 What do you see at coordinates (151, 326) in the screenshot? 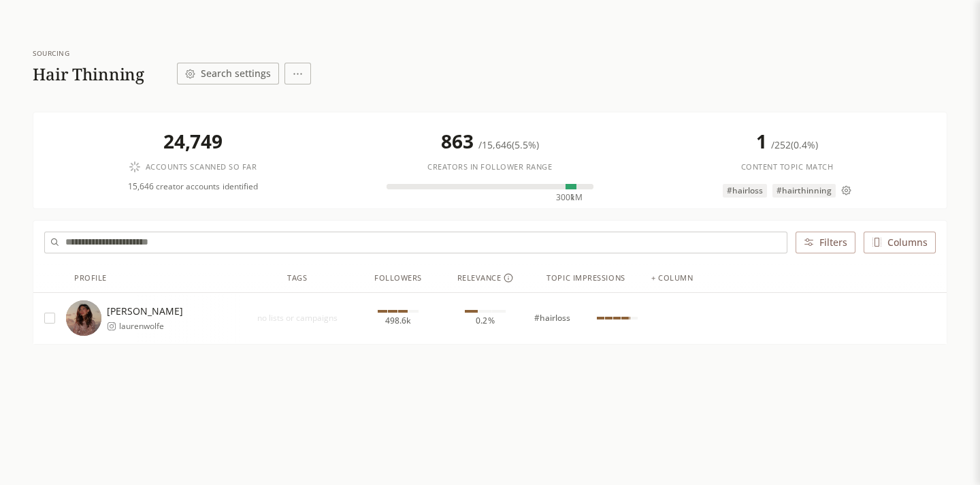
I see `span: laurenwolfe` at bounding box center [151, 326].